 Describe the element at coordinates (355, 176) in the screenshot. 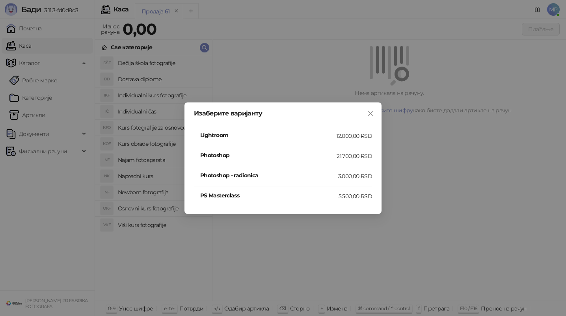

I see `div: 3.000,00 RSD` at that location.